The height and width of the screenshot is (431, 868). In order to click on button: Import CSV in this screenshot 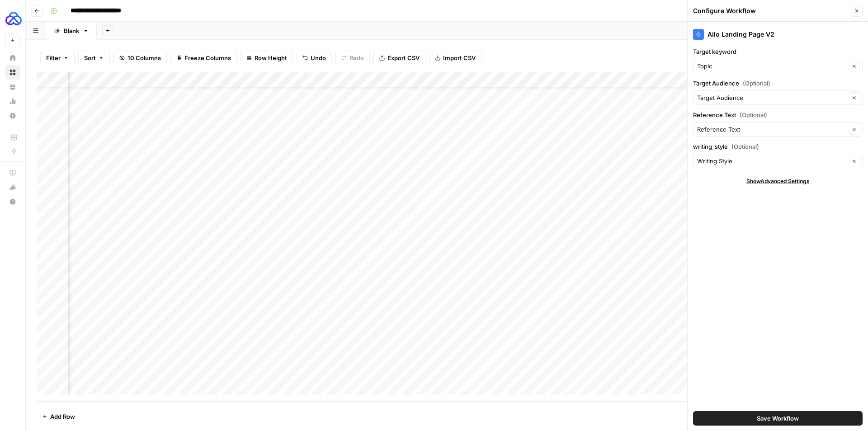, I will do `click(455, 58)`.